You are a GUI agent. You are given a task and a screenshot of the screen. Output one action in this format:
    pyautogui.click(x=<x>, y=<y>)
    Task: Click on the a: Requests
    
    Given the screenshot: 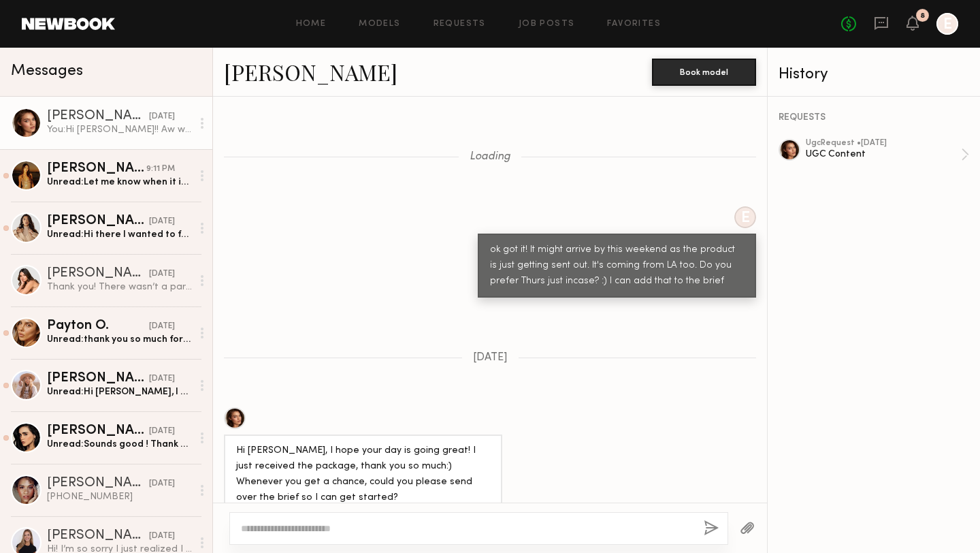 What is the action you would take?
    pyautogui.click(x=459, y=24)
    